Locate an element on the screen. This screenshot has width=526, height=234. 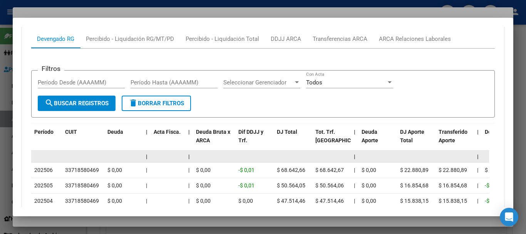
span: Acta Fisca. is located at coordinates (167, 132).